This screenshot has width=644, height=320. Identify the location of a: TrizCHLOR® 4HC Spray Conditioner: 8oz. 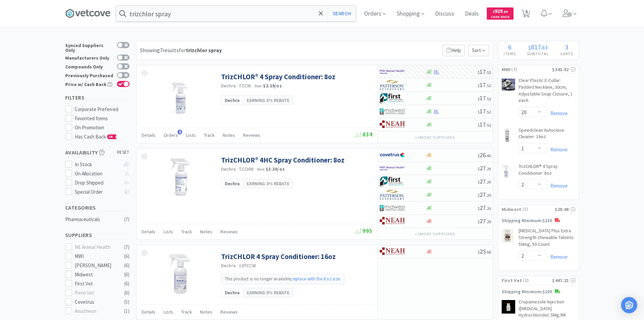
(283, 160).